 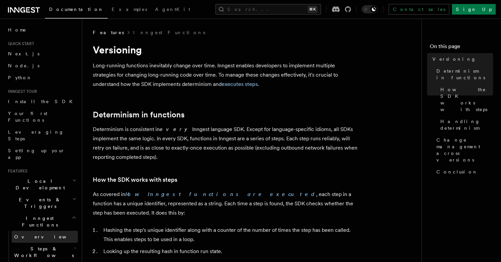 What do you see at coordinates (41, 154) in the screenshot?
I see `a: Setting up your app` at bounding box center [41, 154].